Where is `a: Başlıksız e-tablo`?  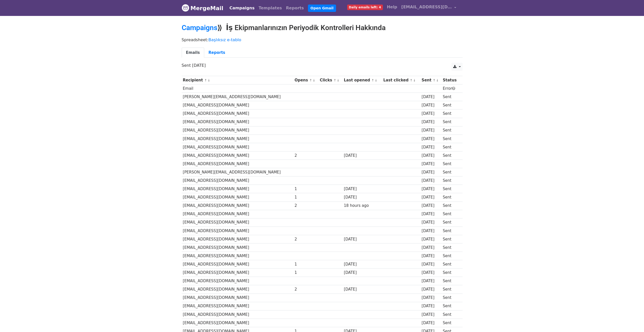 a: Başlıksız e-tablo is located at coordinates (225, 40).